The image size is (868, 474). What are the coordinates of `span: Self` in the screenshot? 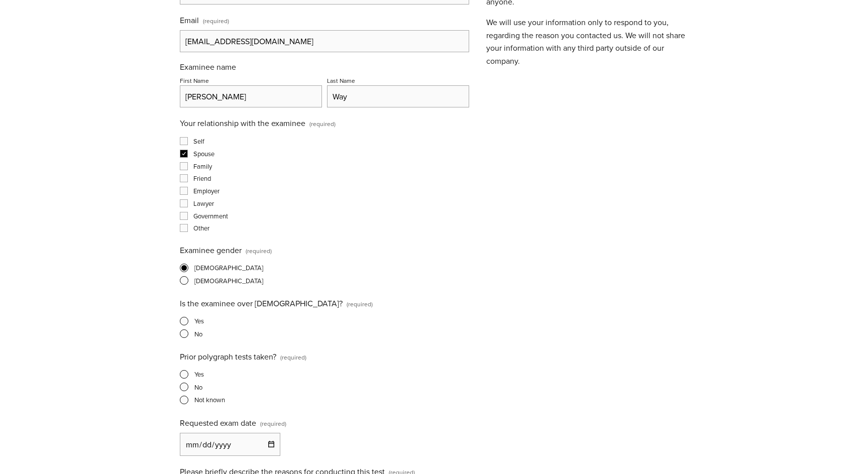 It's located at (199, 141).